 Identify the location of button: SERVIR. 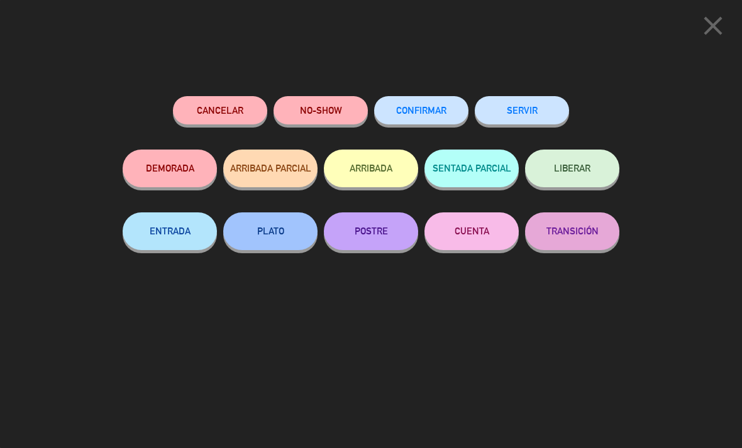
(522, 110).